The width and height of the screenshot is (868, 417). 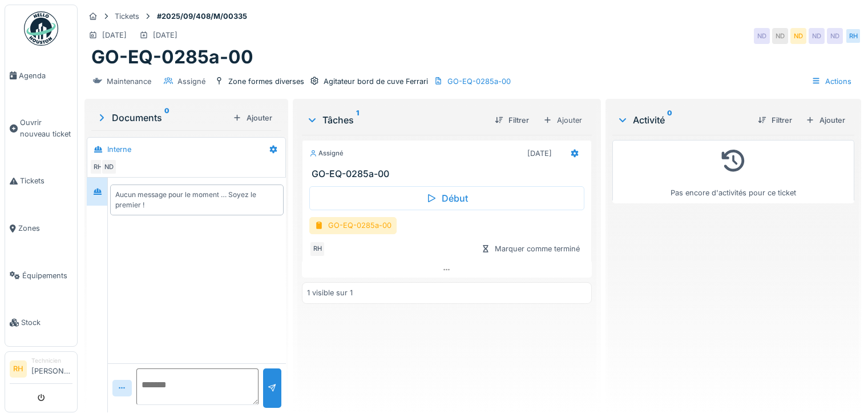 I want to click on span: Ouvrir nouveau ticket, so click(x=46, y=128).